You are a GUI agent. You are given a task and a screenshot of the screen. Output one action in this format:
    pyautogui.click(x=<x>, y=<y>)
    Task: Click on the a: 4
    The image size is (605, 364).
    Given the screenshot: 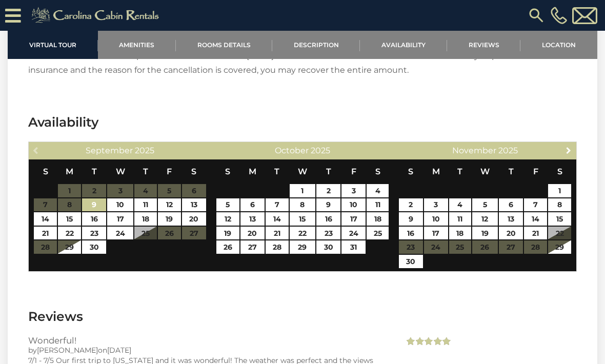 What is the action you would take?
    pyautogui.click(x=460, y=205)
    